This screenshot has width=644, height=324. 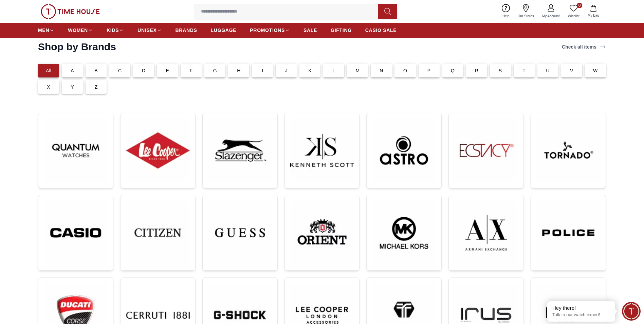 I want to click on p: Z, so click(x=96, y=87).